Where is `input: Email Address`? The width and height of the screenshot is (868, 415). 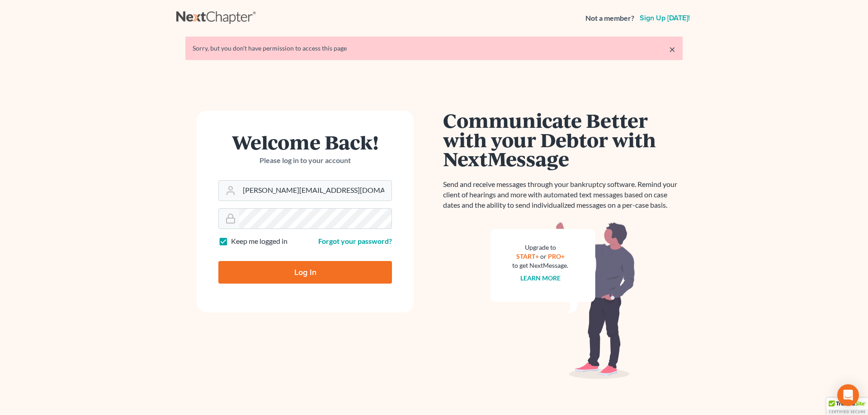
input: Email Address is located at coordinates (315, 191).